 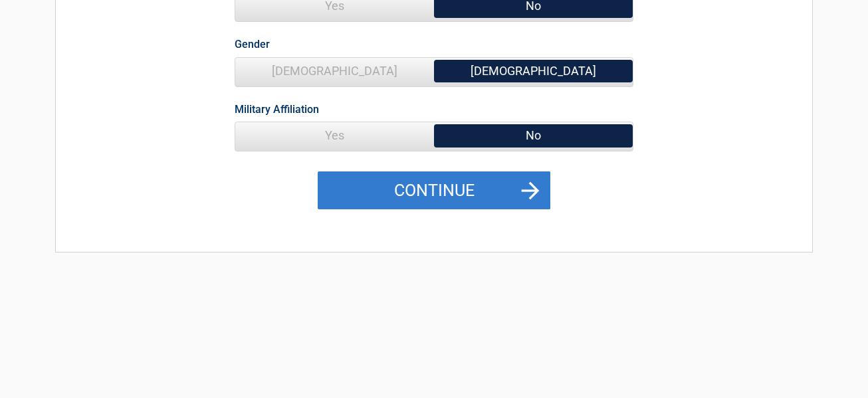 What do you see at coordinates (335, 136) in the screenshot?
I see `span: Yes` at bounding box center [335, 136].